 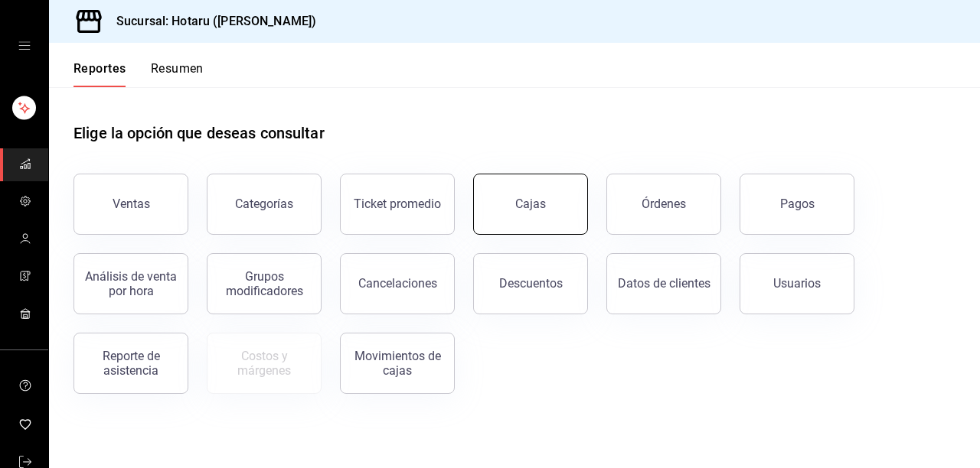 I want to click on div: Categorías, so click(x=264, y=204).